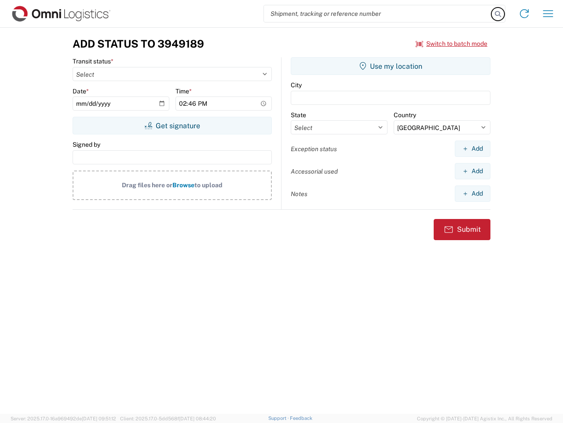 The height and width of the screenshot is (423, 563). I want to click on label: Notes, so click(299, 194).